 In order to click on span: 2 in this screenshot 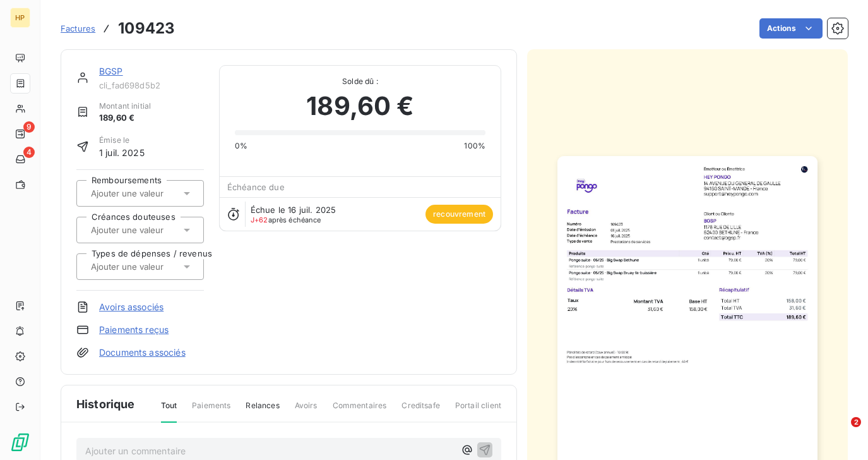, I will do `click(856, 422)`.